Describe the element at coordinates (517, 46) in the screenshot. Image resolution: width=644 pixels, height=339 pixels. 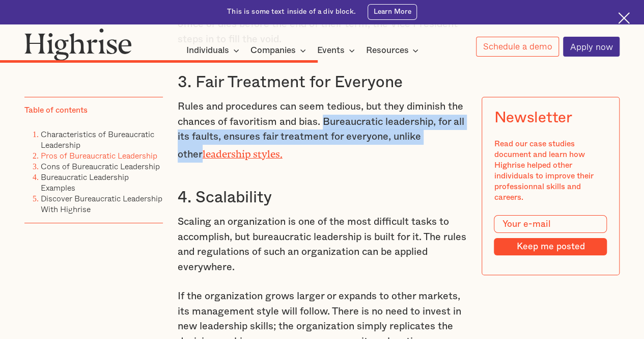
I see `a: Schedule a demo` at that location.